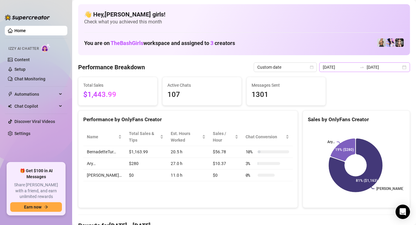 The image size is (416, 225). Describe the element at coordinates (10, 106) in the screenshot. I see `img: Chat Copilot` at that location.